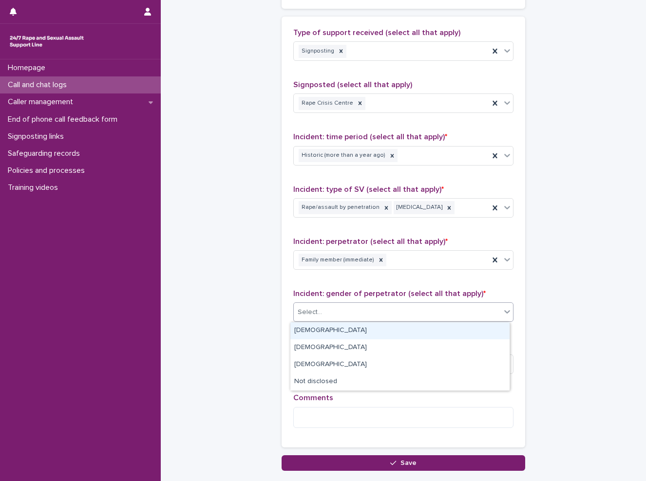 The height and width of the screenshot is (481, 646). I want to click on div: Historic (more than a year ago), so click(342, 155).